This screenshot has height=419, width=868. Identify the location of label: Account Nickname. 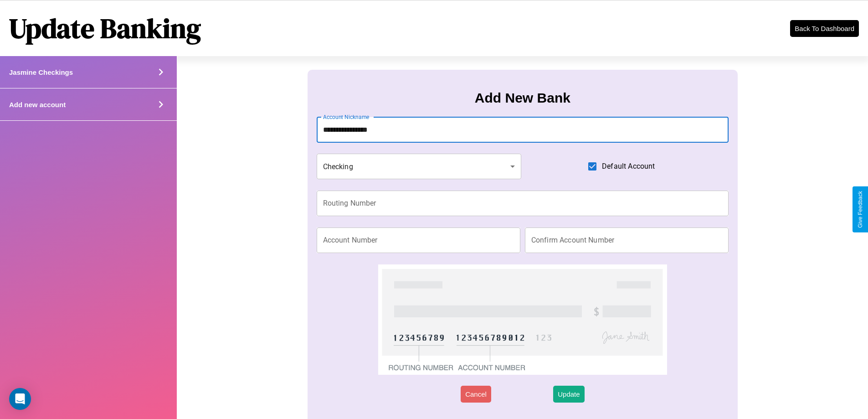
(347, 116).